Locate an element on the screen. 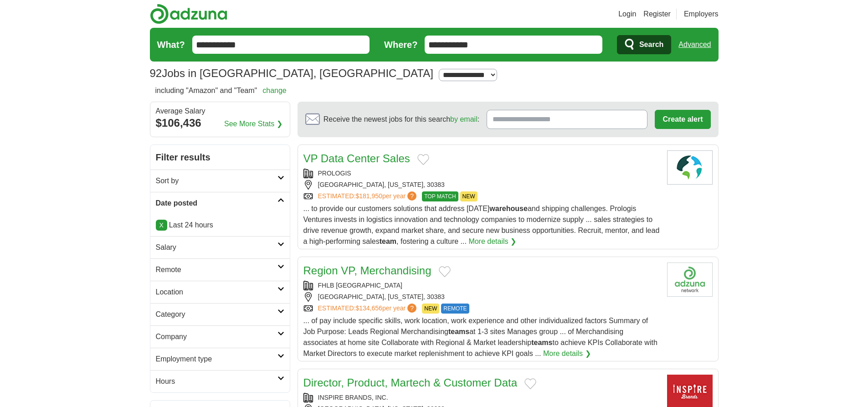  h2: including "Amazon" and "Team" is located at coordinates (221, 91).